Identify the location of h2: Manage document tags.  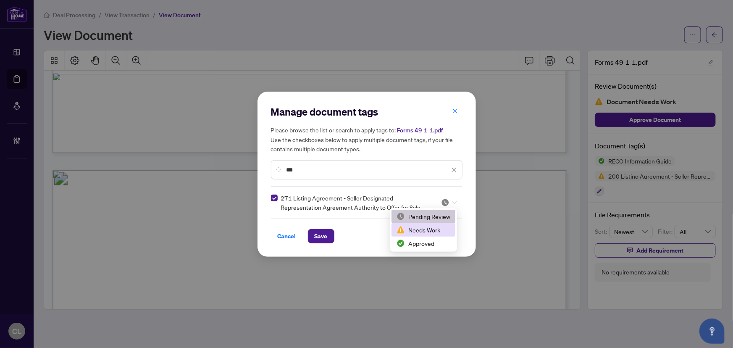
(367, 112).